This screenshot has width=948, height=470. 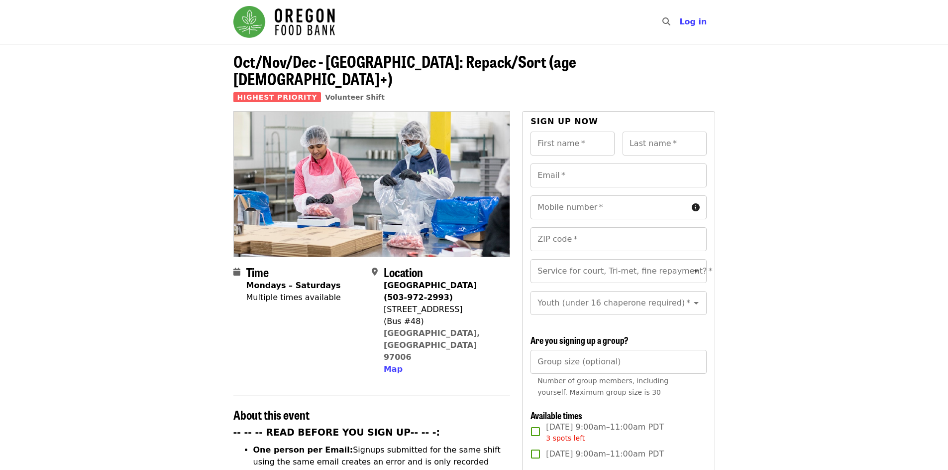 I want to click on i: search icon, so click(x=667, y=21).